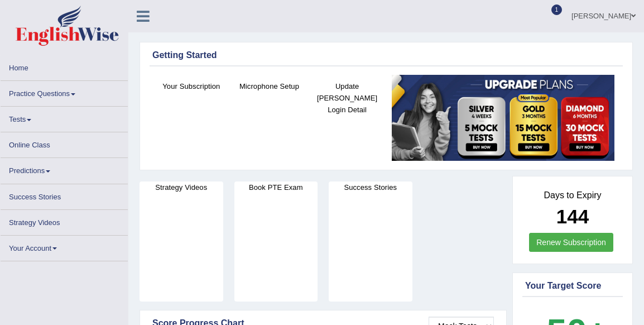 This screenshot has height=325, width=644. What do you see at coordinates (64, 66) in the screenshot?
I see `a: Home` at bounding box center [64, 66].